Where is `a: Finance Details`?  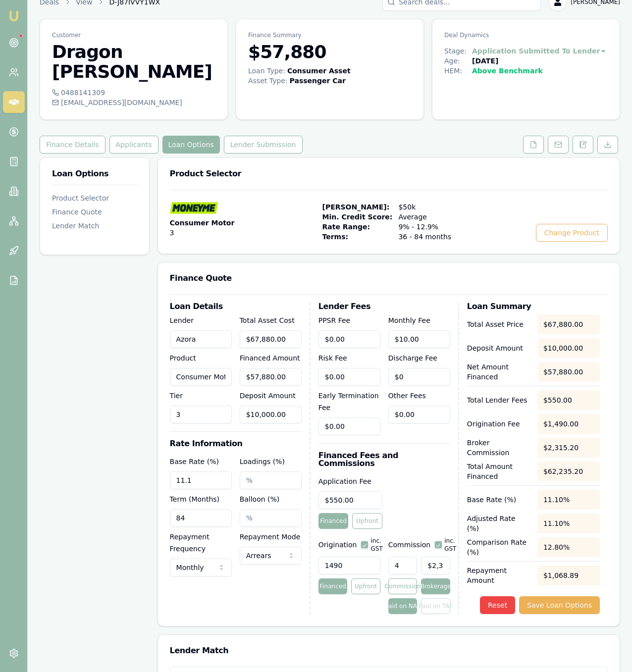 a: Finance Details is located at coordinates (74, 145).